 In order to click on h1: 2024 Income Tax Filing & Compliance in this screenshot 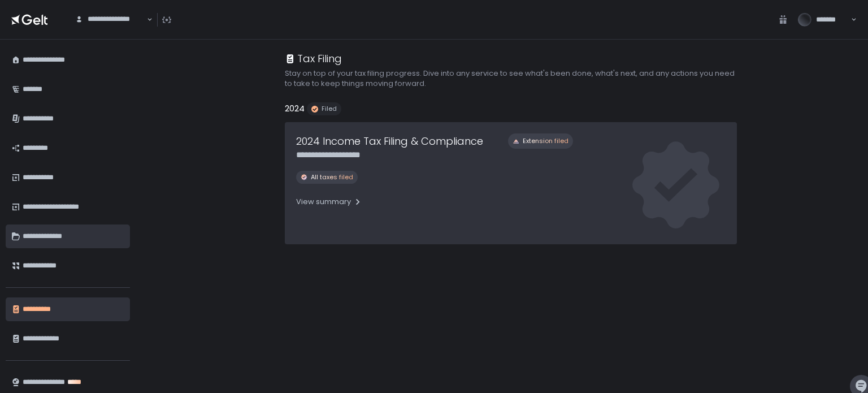, I will do `click(389, 141)`.